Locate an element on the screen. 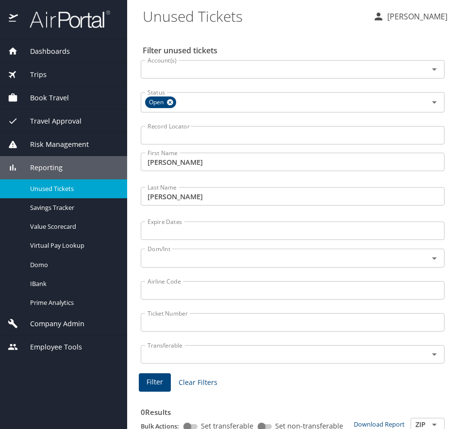 The image size is (462, 429). span: Virtual Pay Lookup is located at coordinates (73, 245).